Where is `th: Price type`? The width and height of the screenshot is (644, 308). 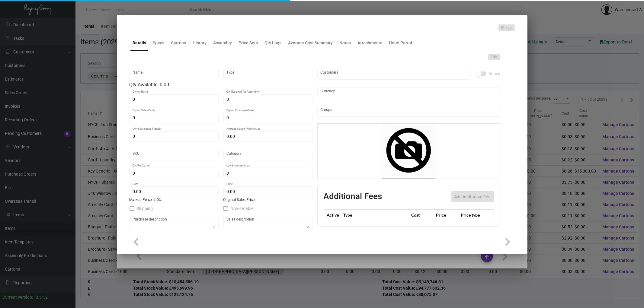 th: Price type is located at coordinates (472, 215).